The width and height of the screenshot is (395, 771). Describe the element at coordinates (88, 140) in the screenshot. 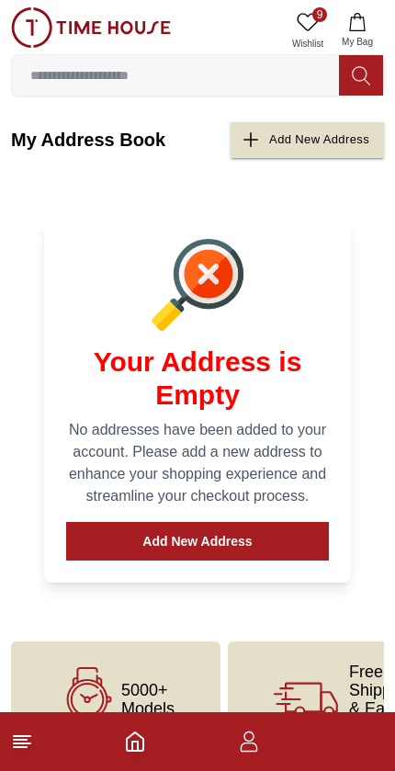

I see `h2: My Address Book` at that location.